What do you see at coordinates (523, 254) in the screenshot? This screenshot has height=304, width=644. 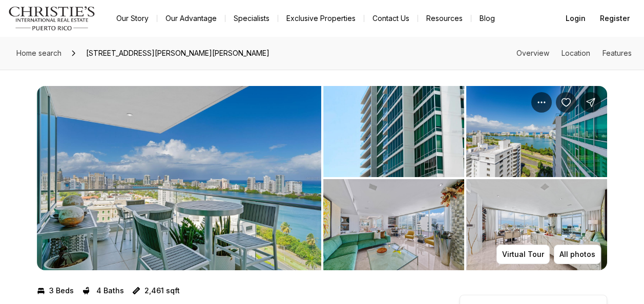 I see `button: Virtual Tour` at bounding box center [523, 254].